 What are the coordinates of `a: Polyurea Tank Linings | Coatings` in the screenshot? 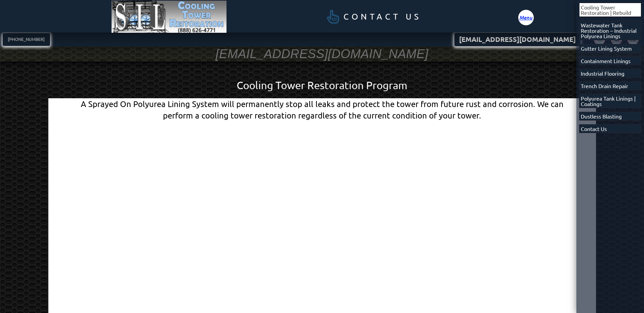 It's located at (611, 101).